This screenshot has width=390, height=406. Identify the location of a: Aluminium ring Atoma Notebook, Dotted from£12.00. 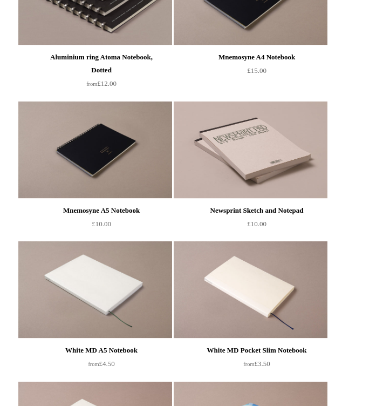
(101, 68).